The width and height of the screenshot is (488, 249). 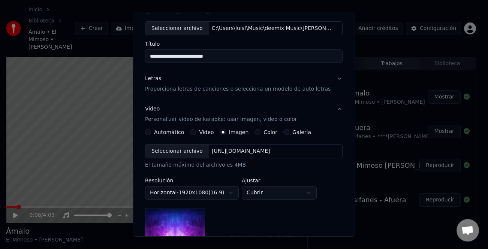 I want to click on p: Proporciona letras de canciones o selecciona un modelo de auto letras, so click(x=237, y=89).